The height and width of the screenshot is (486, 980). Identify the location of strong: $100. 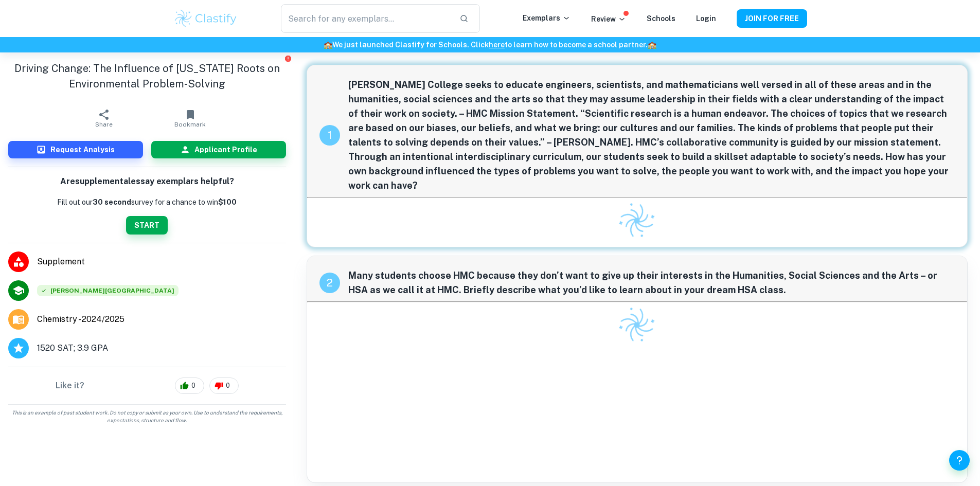
(228, 202).